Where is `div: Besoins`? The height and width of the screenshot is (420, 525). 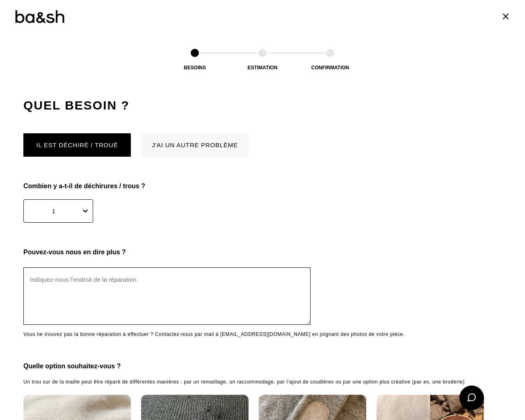
div: Besoins is located at coordinates (195, 67).